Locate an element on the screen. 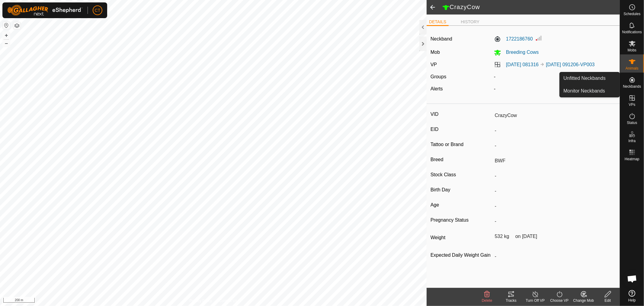 This screenshot has height=306, width=644. label: VID is located at coordinates (461, 114).